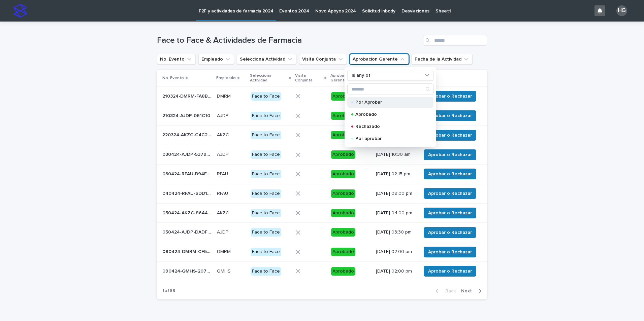 This screenshot has height=321, width=644. I want to click on p: 030424-AJDP-5379C7, so click(188, 154).